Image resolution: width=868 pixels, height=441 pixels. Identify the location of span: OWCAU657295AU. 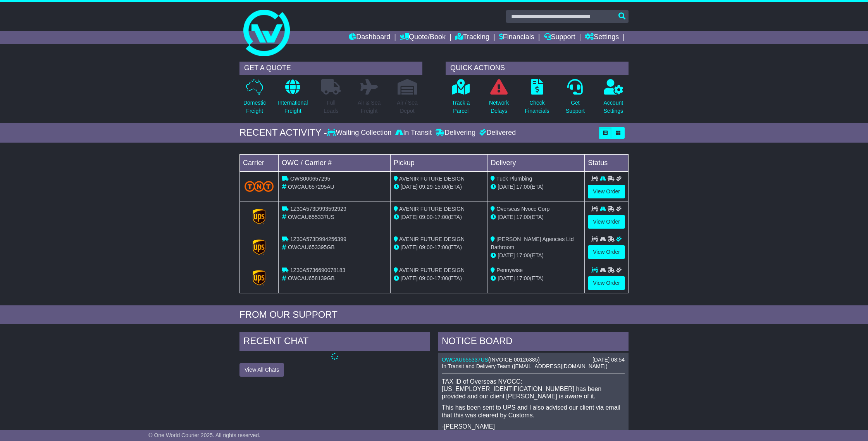
(311, 187).